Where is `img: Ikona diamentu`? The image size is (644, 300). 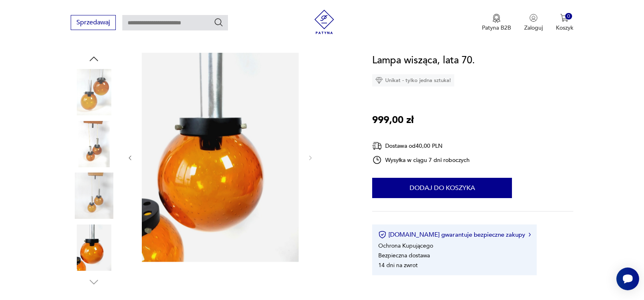 img: Ikona diamentu is located at coordinates (379, 80).